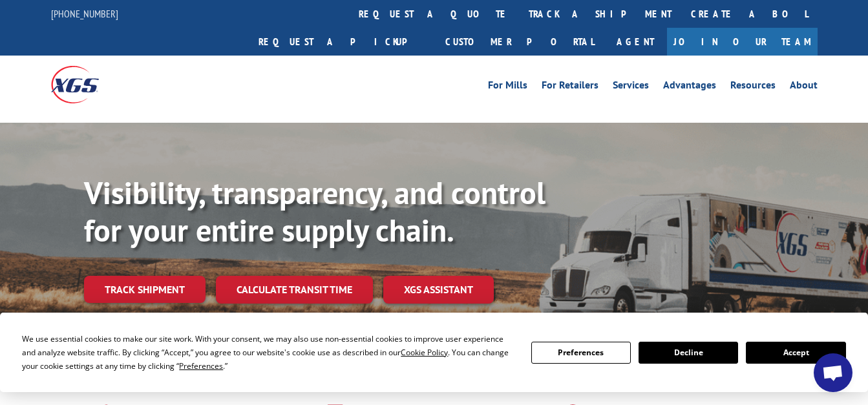 The image size is (868, 405). What do you see at coordinates (520, 41) in the screenshot?
I see `a: Customer Portal` at bounding box center [520, 41].